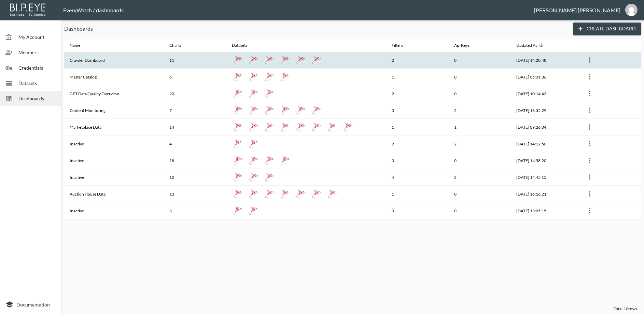 This screenshot has height=314, width=644. What do you see at coordinates (31, 305) in the screenshot?
I see `a: Documentation` at bounding box center [31, 305].